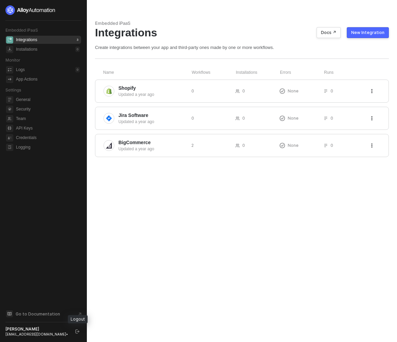 This screenshot has height=342, width=397. What do you see at coordinates (10, 40) in the screenshot?
I see `span: integrations` at bounding box center [10, 40].